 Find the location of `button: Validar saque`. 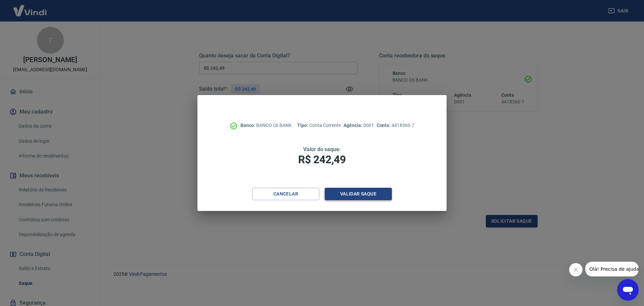

button: Validar saque is located at coordinates (358, 194).